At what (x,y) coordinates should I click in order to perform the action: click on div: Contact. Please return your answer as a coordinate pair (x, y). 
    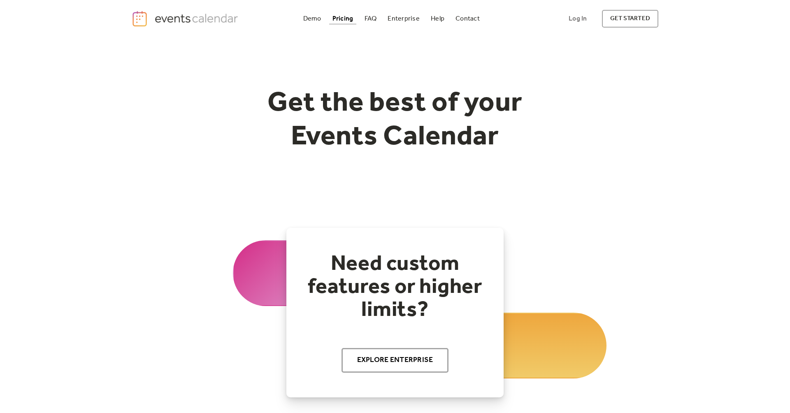
    Looking at the image, I should click on (468, 19).